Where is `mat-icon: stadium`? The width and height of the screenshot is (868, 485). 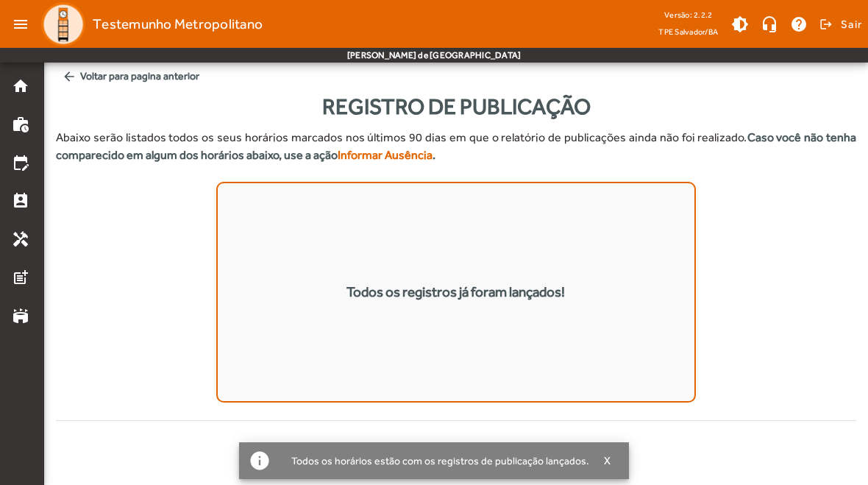
mat-icon: stadium is located at coordinates (21, 316).